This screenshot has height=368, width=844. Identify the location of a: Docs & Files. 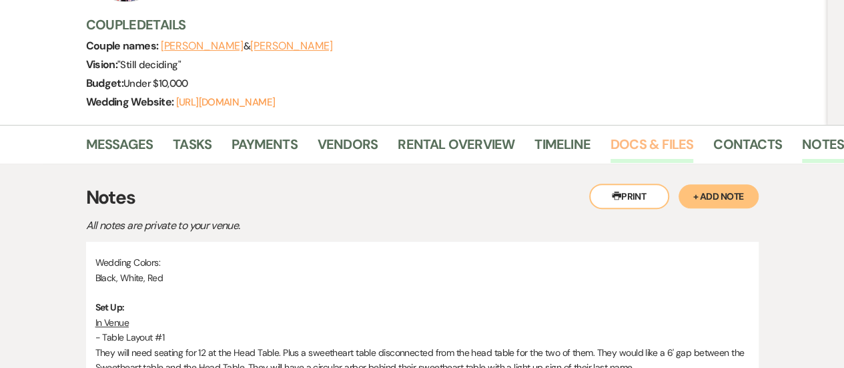
(652, 148).